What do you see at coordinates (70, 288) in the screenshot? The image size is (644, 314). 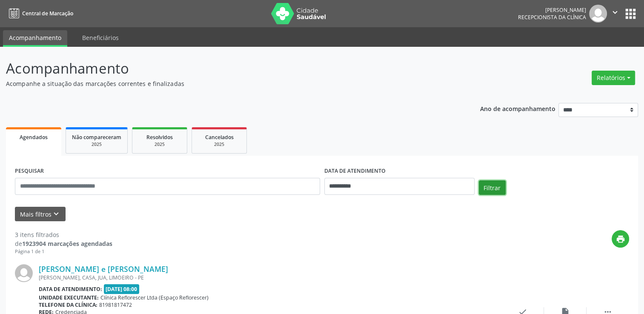 I see `b: Data de atendimento:` at bounding box center [70, 288].